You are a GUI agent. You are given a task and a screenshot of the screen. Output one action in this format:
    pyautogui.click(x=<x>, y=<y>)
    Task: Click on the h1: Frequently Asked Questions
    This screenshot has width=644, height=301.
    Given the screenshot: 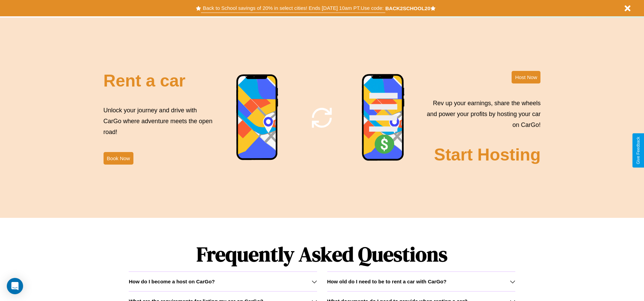 What is the action you would take?
    pyautogui.click(x=322, y=254)
    